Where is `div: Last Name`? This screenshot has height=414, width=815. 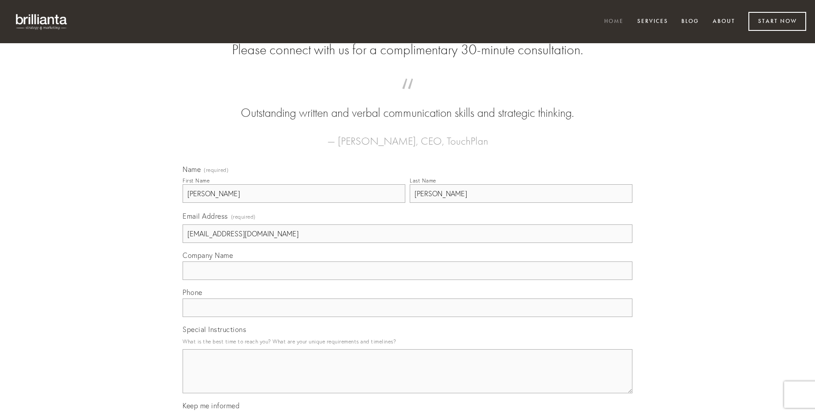 div: Last Name is located at coordinates (423, 180).